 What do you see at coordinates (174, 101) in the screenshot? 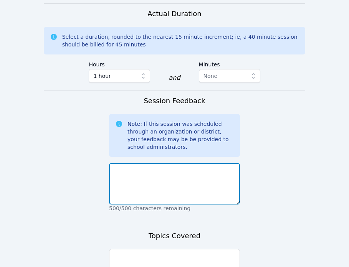
I see `h3: Session Feedback` at bounding box center [174, 101].